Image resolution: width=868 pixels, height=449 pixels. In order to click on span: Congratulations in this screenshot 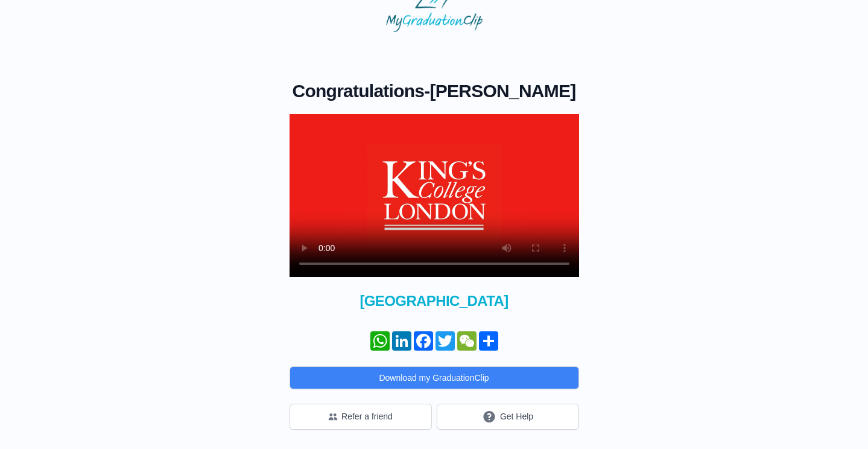, I will do `click(358, 91)`.